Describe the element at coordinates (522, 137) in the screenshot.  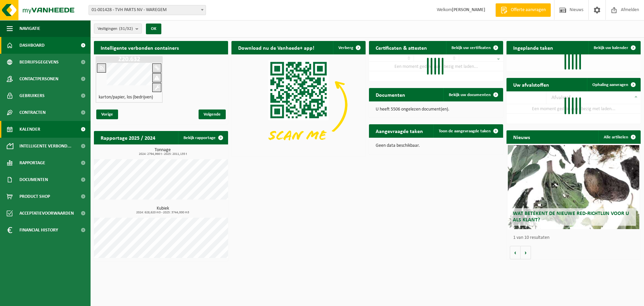
I see `h2: Nieuws` at that location.